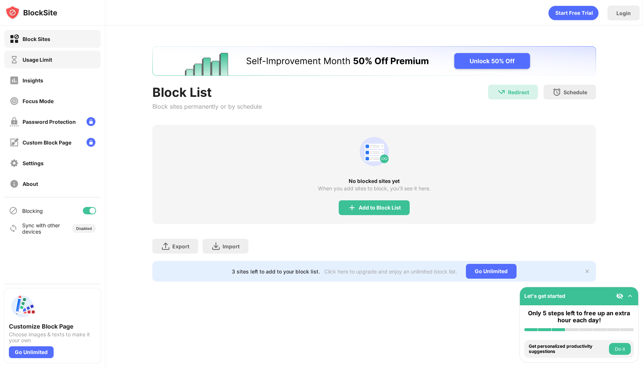 This screenshot has height=367, width=643. What do you see at coordinates (14, 142) in the screenshot?
I see `img: customize-block-page-off.svg` at bounding box center [14, 142].